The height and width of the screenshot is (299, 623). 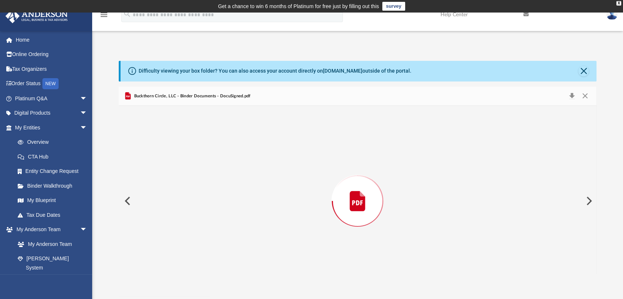 I want to click on a: CTA Hub, so click(x=54, y=157).